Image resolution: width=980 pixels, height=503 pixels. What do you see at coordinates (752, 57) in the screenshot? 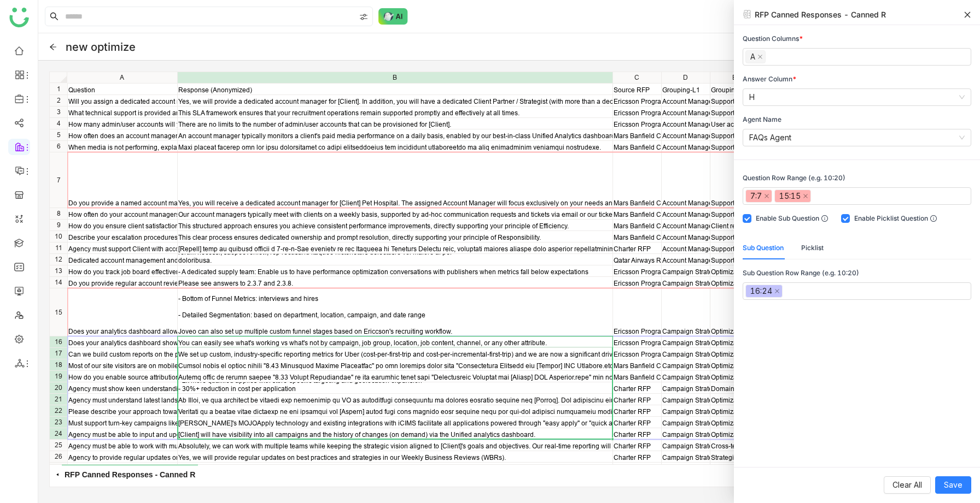
I see `div: A` at bounding box center [752, 57].